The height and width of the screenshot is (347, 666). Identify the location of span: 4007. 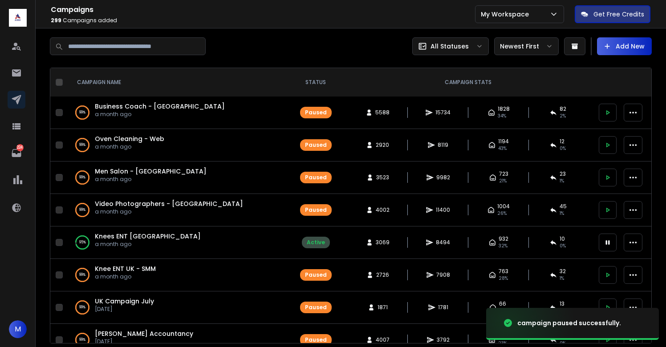
(382, 340).